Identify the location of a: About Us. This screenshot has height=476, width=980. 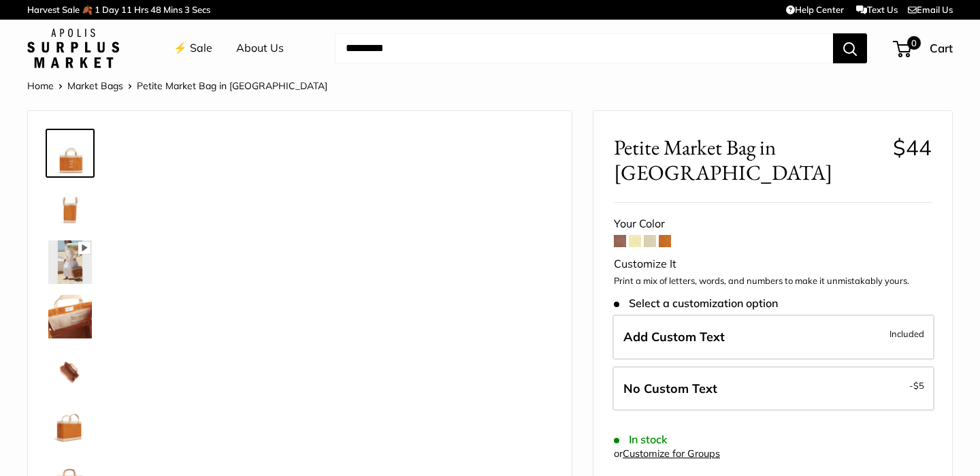
(260, 48).